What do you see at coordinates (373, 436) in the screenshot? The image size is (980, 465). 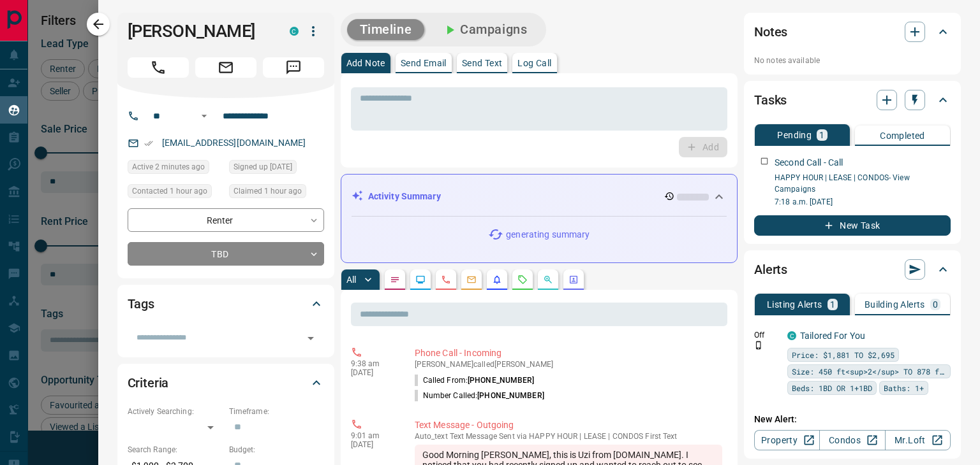 I see `p: 9:01 am` at bounding box center [373, 436].